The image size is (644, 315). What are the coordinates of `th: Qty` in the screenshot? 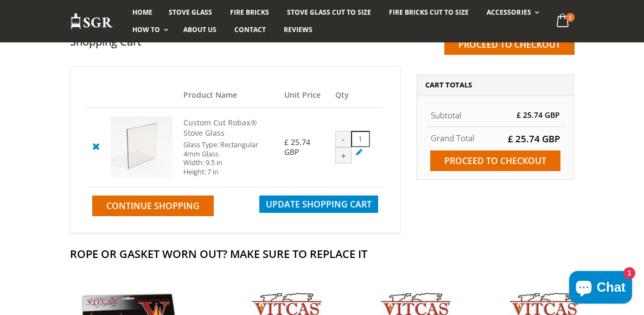 It's located at (357, 95).